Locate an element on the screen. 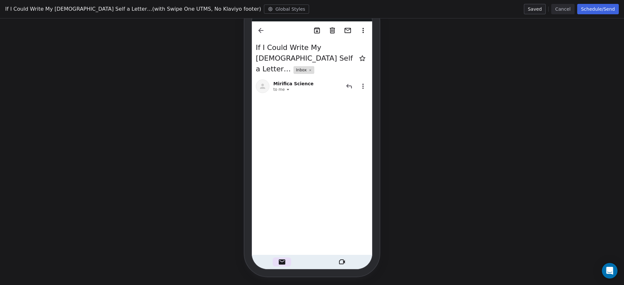 Image resolution: width=624 pixels, height=285 pixels. span: Mirifica Science is located at coordinates (293, 84).